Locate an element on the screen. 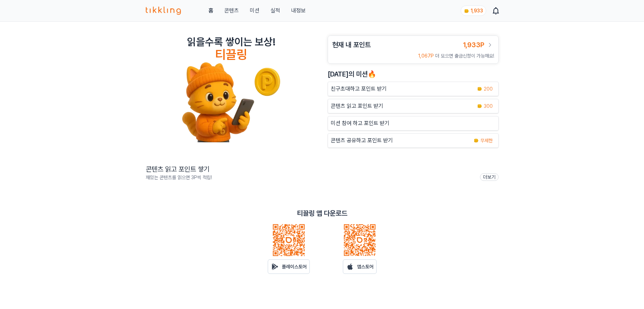  a: 플레이스토어 is located at coordinates (289, 267).